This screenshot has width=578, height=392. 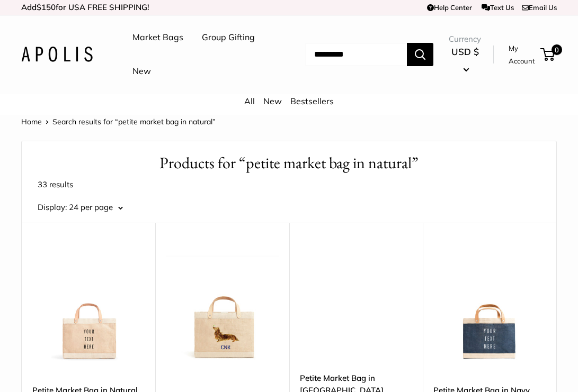 What do you see at coordinates (465, 52) in the screenshot?
I see `span: USD $` at bounding box center [465, 52].